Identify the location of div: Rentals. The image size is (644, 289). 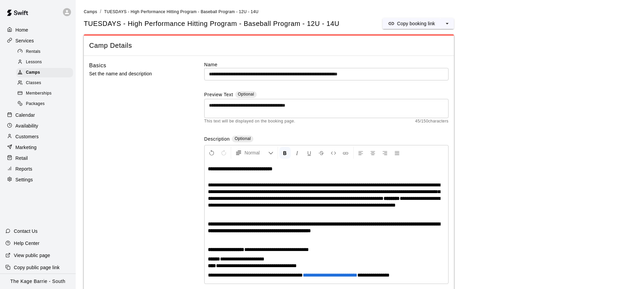
(44, 52).